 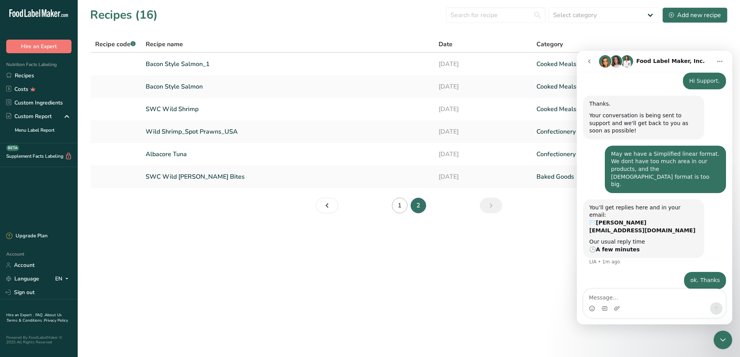 I want to click on a: Bacon Style Salmon_1, so click(x=287, y=64).